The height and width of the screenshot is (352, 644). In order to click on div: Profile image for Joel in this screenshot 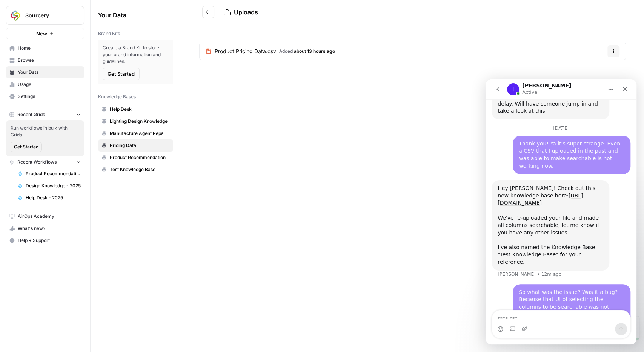, I will do `click(28, 10)`.